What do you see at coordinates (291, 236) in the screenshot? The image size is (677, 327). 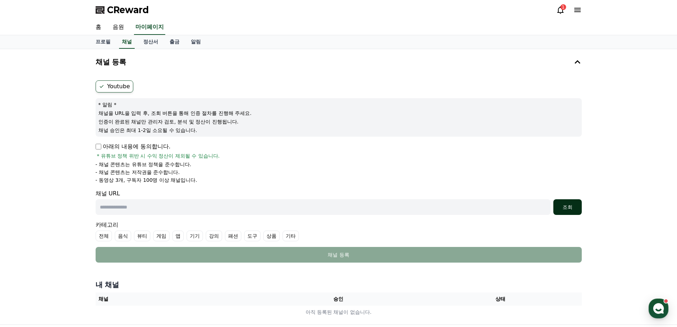 I see `label: 기타` at bounding box center [291, 236].